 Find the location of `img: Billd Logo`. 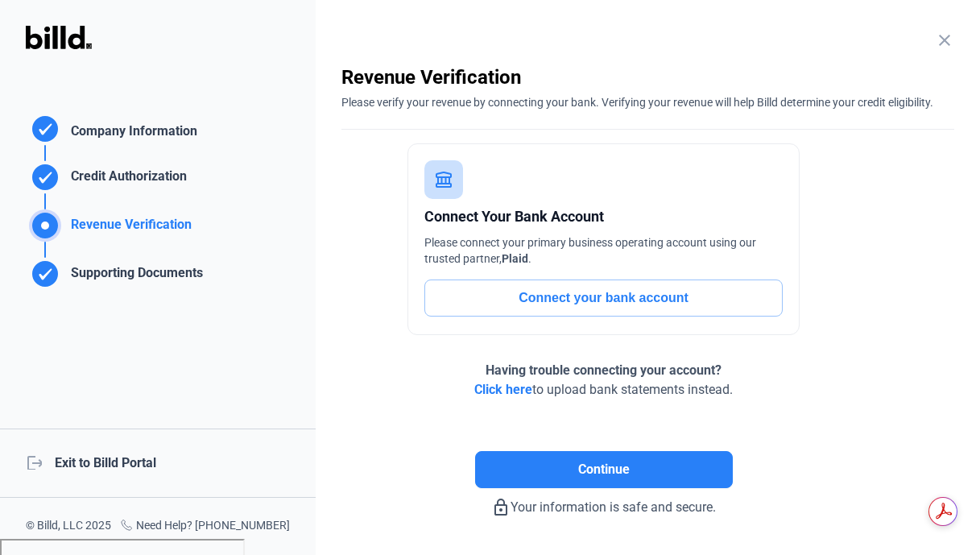

img: Billd Logo is located at coordinates (59, 37).